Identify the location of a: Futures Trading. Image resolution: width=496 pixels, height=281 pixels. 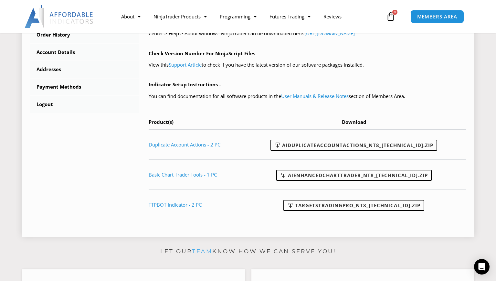
(290, 16).